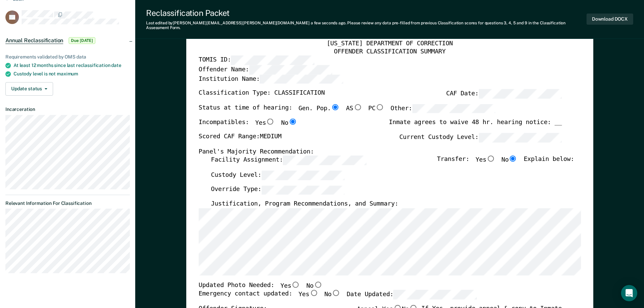 This screenshot has height=308, width=644. What do you see at coordinates (412, 295) in the screenshot?
I see `label: Date Updated:` at bounding box center [412, 295].